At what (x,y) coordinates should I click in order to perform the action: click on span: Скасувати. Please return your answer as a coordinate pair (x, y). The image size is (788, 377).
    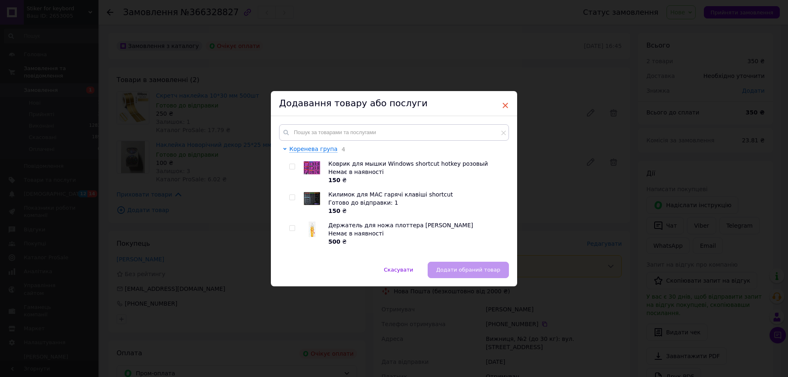
    Looking at the image, I should click on (398, 270).